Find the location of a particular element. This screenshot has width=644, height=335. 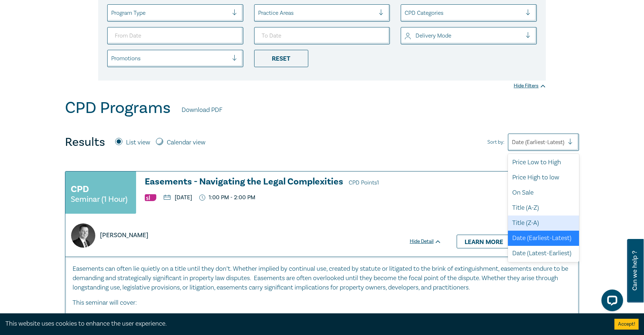

p: 1:00 PM - 2:00 PM is located at coordinates (227, 198).